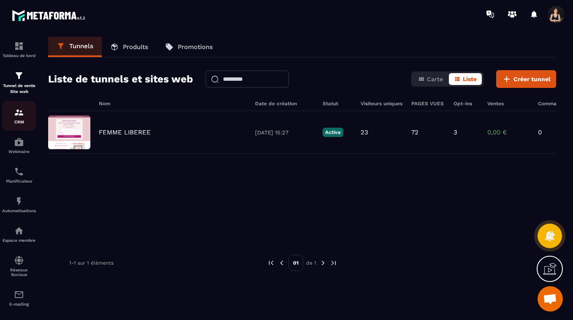 Image resolution: width=573 pixels, height=320 pixels. Describe the element at coordinates (466, 79) in the screenshot. I see `button: Liste` at that location.